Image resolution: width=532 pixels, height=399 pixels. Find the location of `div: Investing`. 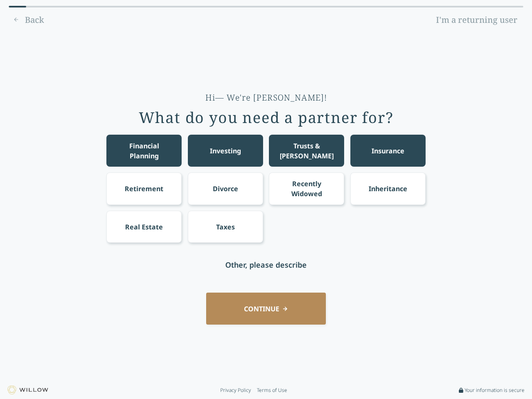

div: Investing is located at coordinates (225, 151).